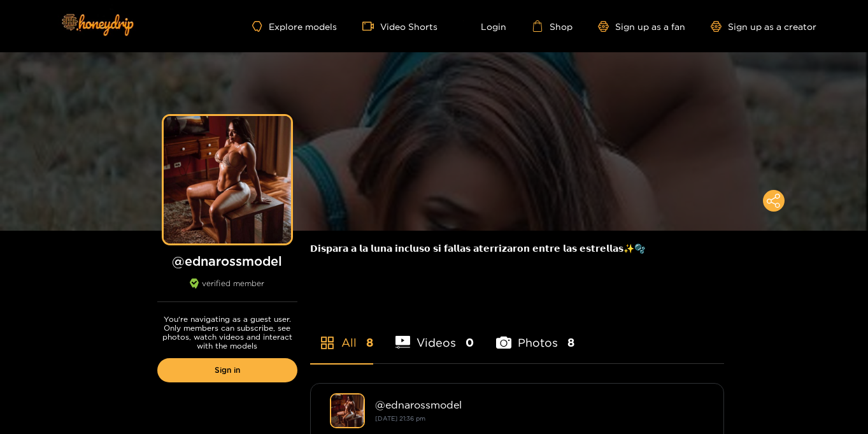  What do you see at coordinates (342, 334) in the screenshot?
I see `li: All` at bounding box center [342, 334].